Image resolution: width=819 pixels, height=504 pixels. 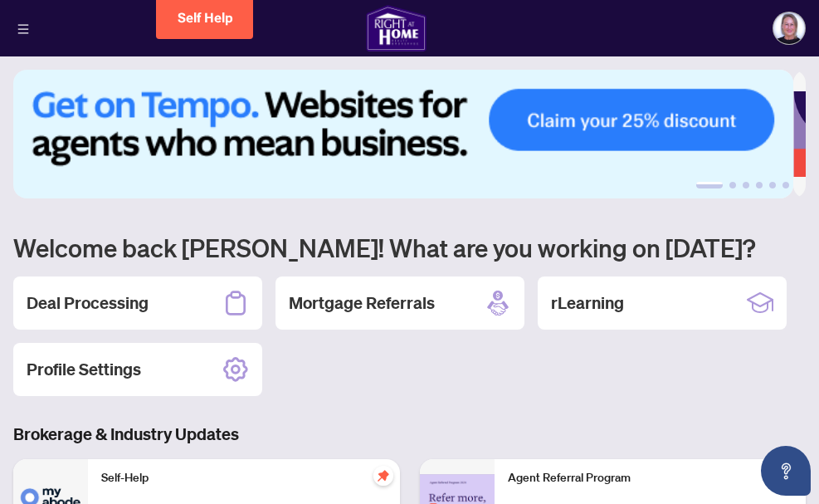 I want to click on button: Open asap, so click(x=785, y=470).